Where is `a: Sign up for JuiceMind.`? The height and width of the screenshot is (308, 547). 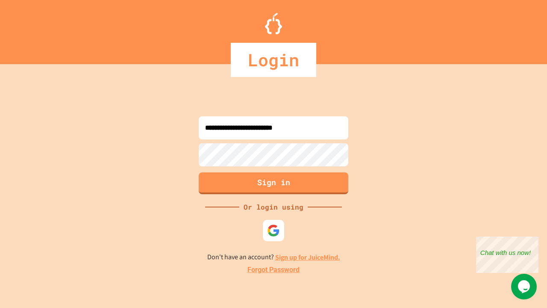 a: Sign up for JuiceMind. is located at coordinates (308, 257).